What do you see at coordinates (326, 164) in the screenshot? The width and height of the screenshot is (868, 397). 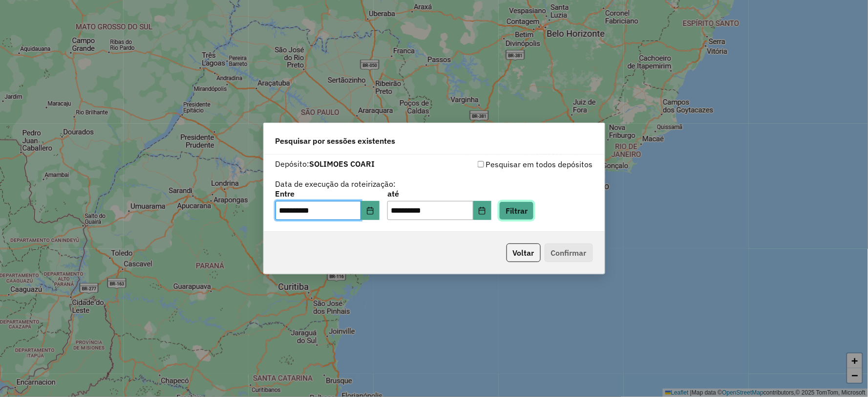 I see `label: Depósito:` at bounding box center [326, 164].